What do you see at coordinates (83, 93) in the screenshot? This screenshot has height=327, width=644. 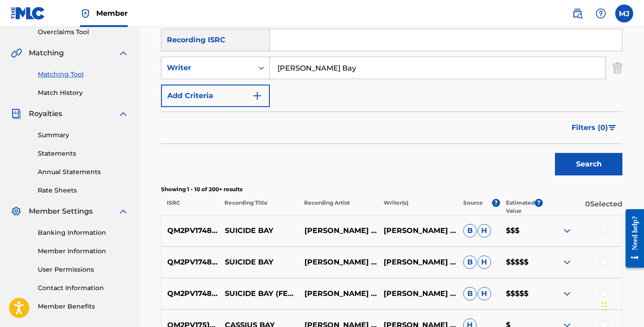 I see `a: Match History` at bounding box center [83, 93].